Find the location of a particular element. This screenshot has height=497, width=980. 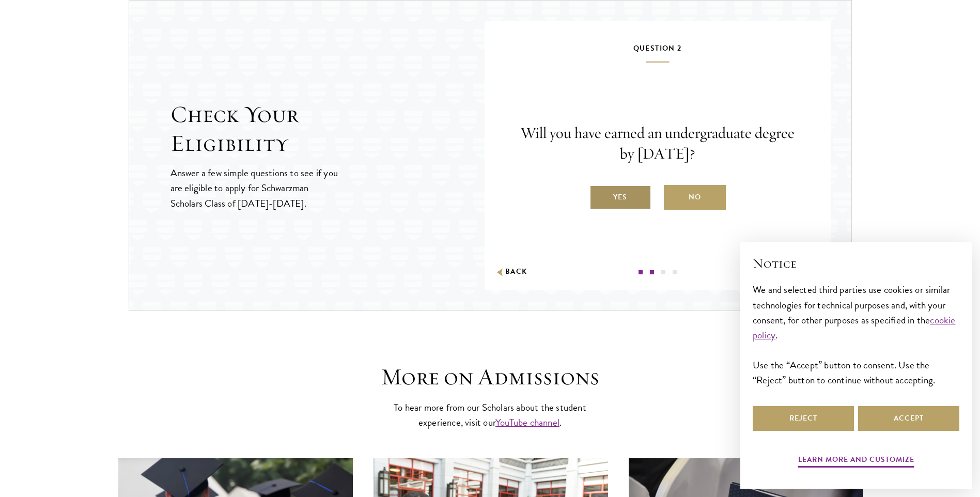

label: No is located at coordinates (695, 197).